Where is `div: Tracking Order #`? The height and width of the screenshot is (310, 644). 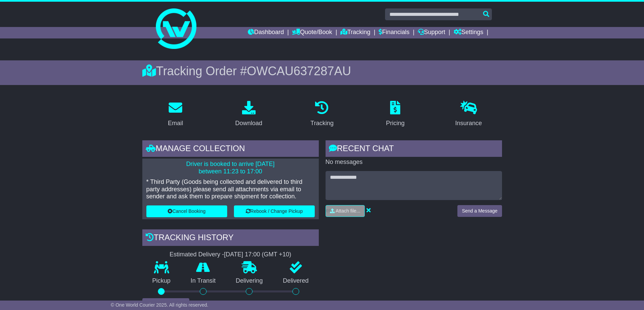 div: Tracking Order # is located at coordinates (322, 71).